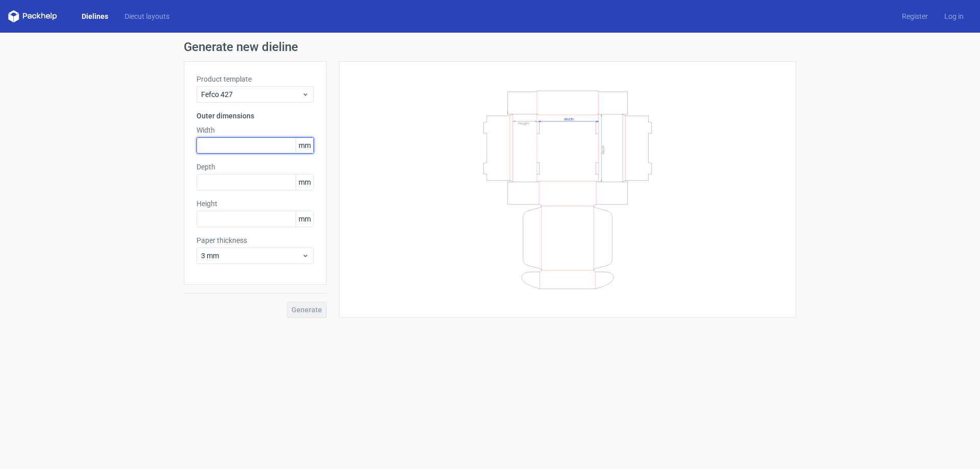  I want to click on h1: Generate new dieline, so click(490, 47).